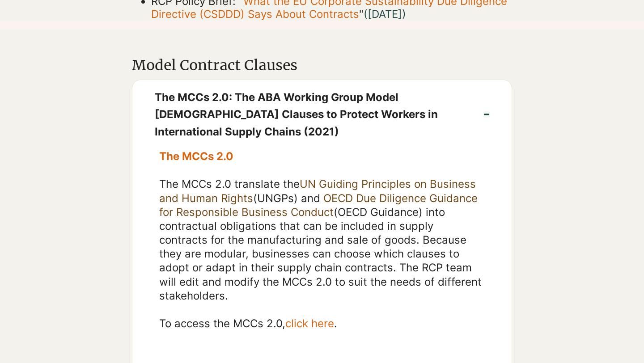 Image resolution: width=644 pixels, height=363 pixels. What do you see at coordinates (320, 240) in the screenshot?
I see `span: The MCCs 2.0 translate the (UNGPs) and (OECD Guidance) into contractual obligations that can be i...` at bounding box center [320, 240].